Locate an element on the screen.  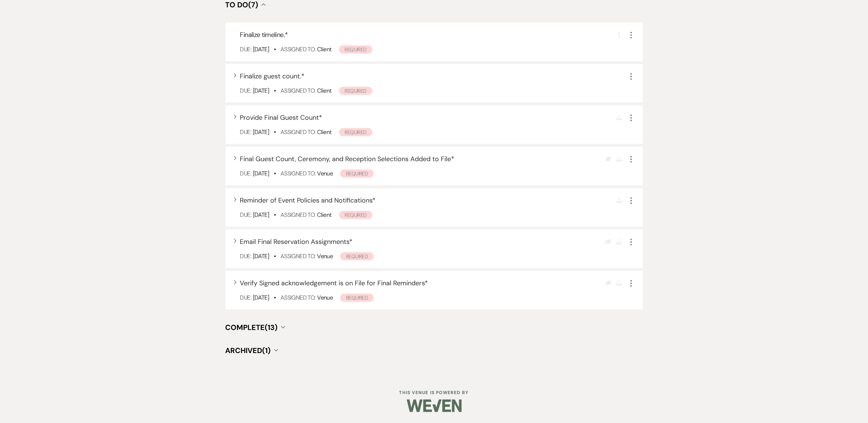
span: Reminder of Event Policies and Notifications * is located at coordinates (308, 200).